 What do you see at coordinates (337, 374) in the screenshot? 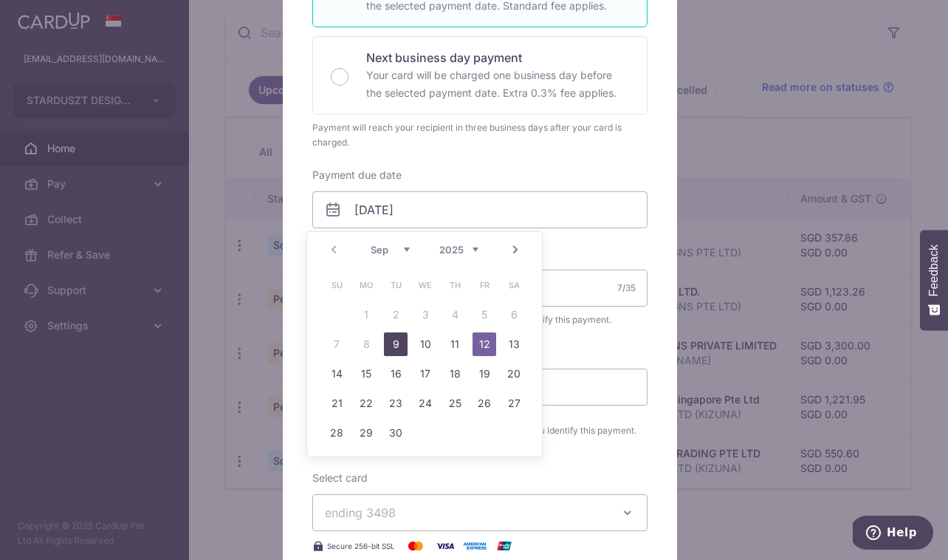
I see `a: 14` at bounding box center [337, 374].